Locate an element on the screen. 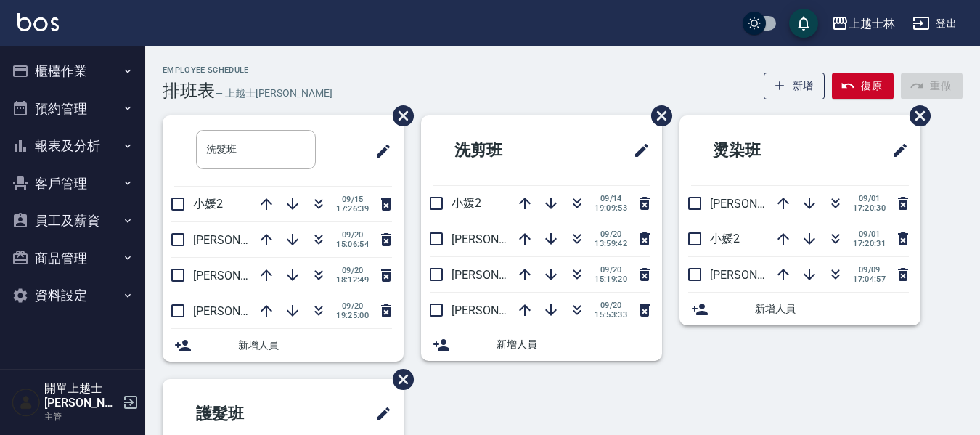  span: 15:19:20 is located at coordinates (610, 279).